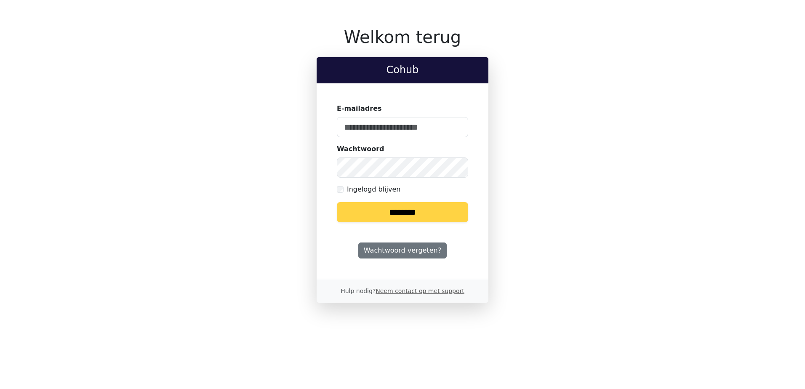 This screenshot has width=805, height=389. I want to click on small: Hulp nodig?, so click(402, 291).